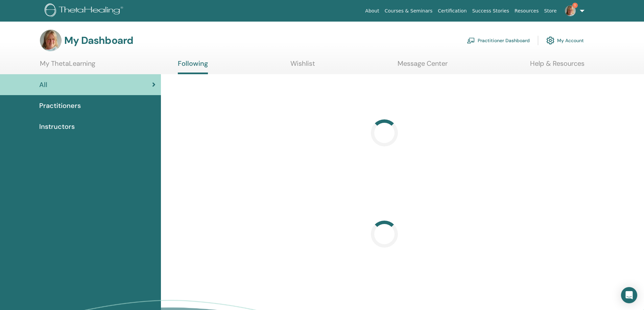 The width and height of the screenshot is (644, 310). What do you see at coordinates (550, 40) in the screenshot?
I see `img: cog.svg` at bounding box center [550, 40].